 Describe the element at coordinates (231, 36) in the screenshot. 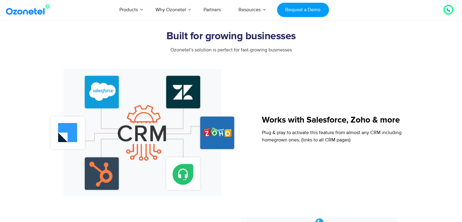

I see `h2: Built for growing businesses` at that location.